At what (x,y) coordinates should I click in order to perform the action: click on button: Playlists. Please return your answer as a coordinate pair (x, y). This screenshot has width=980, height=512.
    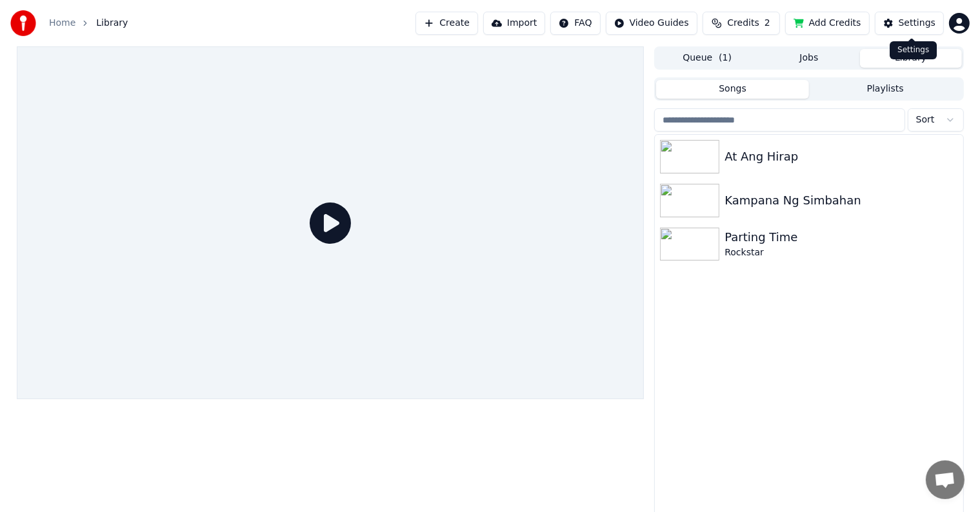
    Looking at the image, I should click on (885, 89).